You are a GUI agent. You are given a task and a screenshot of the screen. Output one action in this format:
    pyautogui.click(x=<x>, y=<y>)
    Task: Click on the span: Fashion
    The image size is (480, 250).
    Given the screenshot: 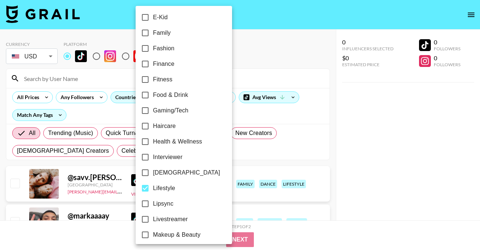 What is the action you would take?
    pyautogui.click(x=164, y=48)
    